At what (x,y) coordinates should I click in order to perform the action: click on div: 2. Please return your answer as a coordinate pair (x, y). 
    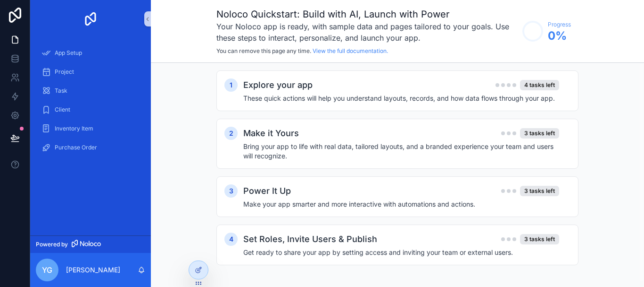
    Looking at the image, I should click on (231, 133).